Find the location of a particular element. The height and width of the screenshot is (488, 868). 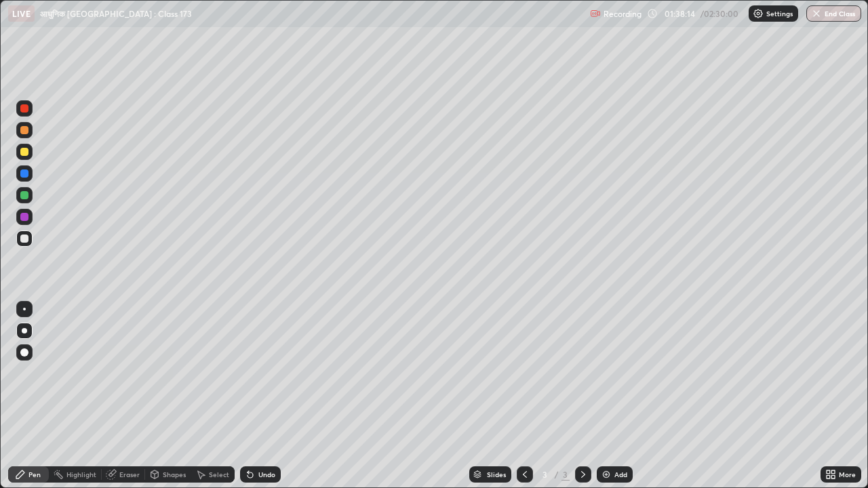

img: class-settings-icons is located at coordinates (758, 14).